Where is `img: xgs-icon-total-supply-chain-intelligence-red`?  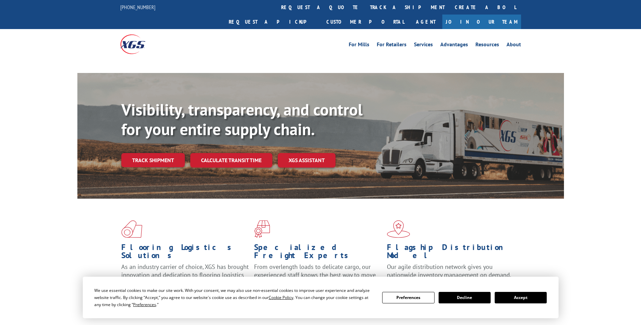 img: xgs-icon-total-supply-chain-intelligence-red is located at coordinates (132, 229).